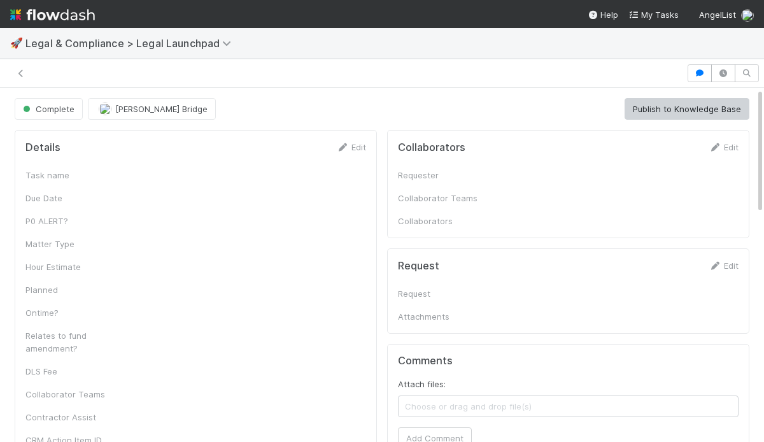 Image resolution: width=764 pixels, height=442 pixels. What do you see at coordinates (653, 15) in the screenshot?
I see `a: My Tasks` at bounding box center [653, 15].